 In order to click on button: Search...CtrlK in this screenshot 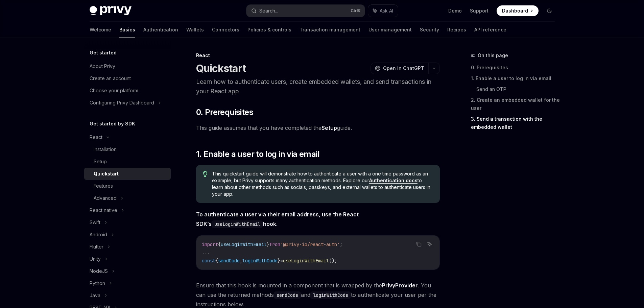, I will do `click(306, 11)`.